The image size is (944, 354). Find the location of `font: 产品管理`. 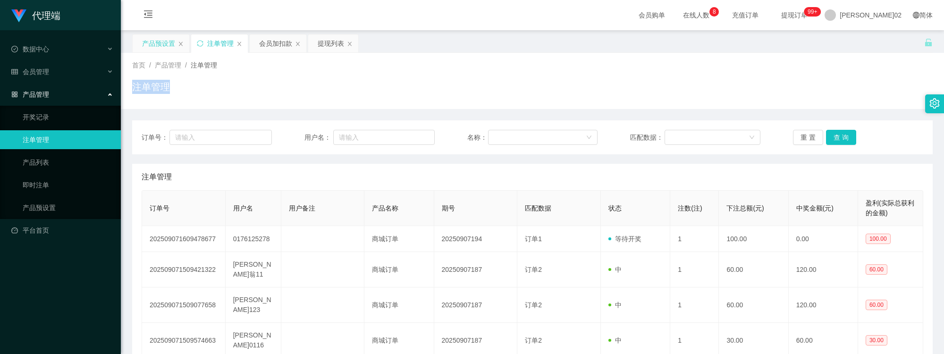

font: 产品管理 is located at coordinates (36, 94).